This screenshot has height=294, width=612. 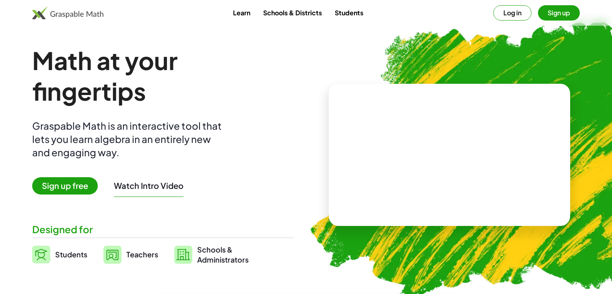 I want to click on span: Teachers, so click(x=142, y=254).